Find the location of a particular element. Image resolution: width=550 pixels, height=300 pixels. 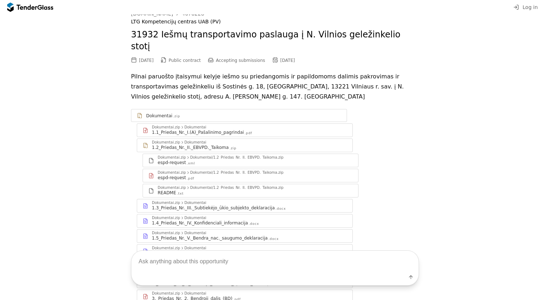

div: 1.2_Priedas_Nr._II._EBVPD._Taikoma is located at coordinates (190, 148).